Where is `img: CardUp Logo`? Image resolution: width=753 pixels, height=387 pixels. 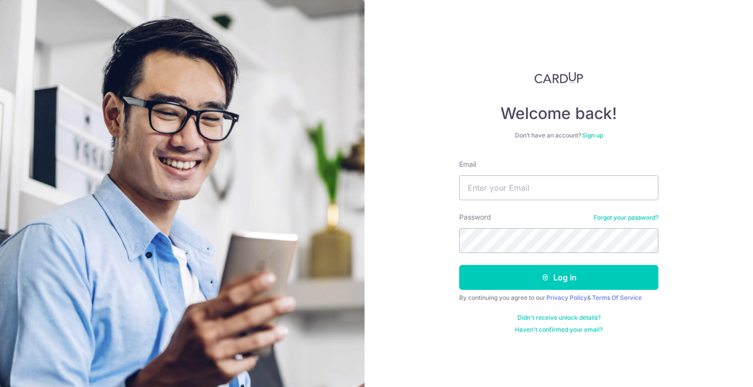 img: CardUp Logo is located at coordinates (559, 78).